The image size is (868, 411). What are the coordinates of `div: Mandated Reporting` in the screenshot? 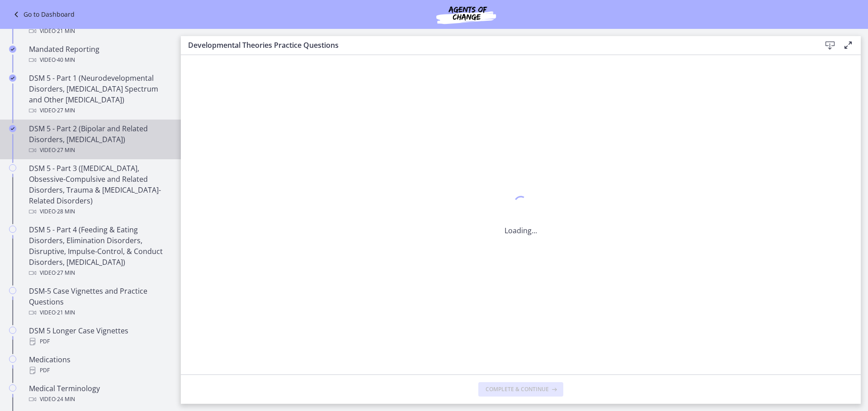 It's located at (100, 54).